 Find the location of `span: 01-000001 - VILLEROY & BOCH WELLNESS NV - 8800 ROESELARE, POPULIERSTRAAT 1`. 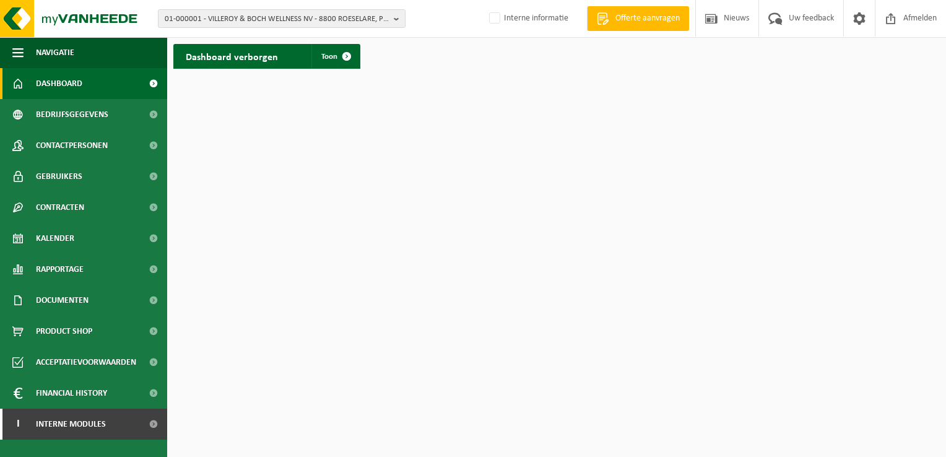

span: 01-000001 - VILLEROY & BOCH WELLNESS NV - 8800 ROESELARE, POPULIERSTRAAT 1 is located at coordinates (277, 19).